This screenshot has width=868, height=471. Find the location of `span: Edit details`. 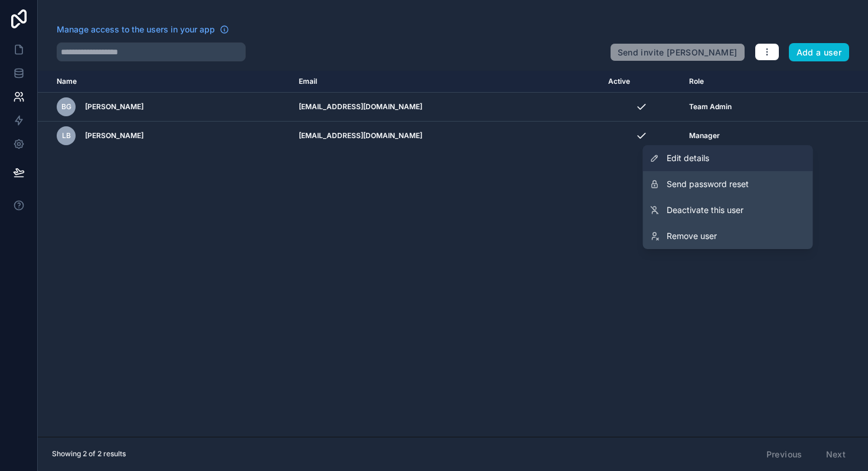

span: Edit details is located at coordinates (688, 158).